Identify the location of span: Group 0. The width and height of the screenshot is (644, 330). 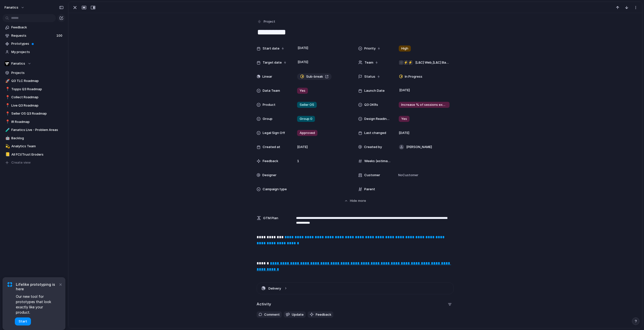
(306, 119).